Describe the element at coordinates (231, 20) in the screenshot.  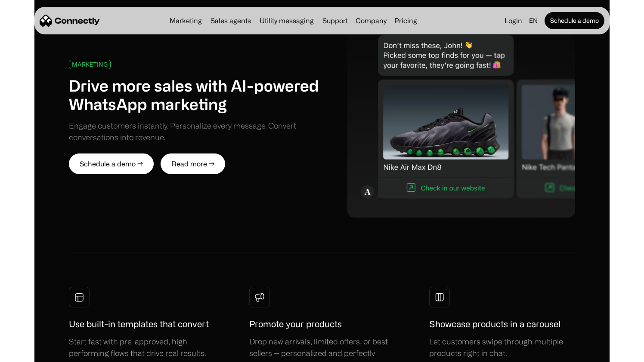
I see `a: Sales agents` at that location.